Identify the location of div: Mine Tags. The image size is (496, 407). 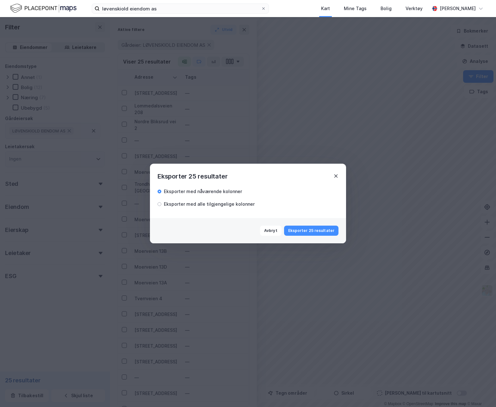
(355, 9).